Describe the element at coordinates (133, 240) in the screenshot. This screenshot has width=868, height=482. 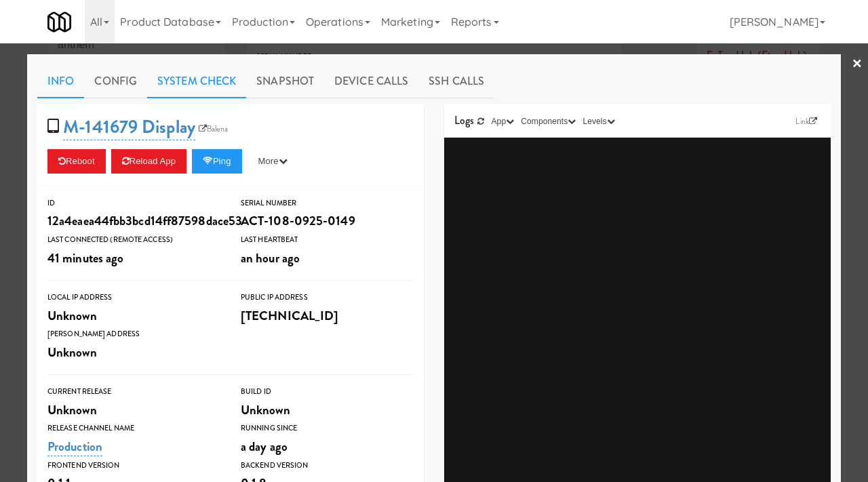
I see `div: Last Connected (Remote Access)` at that location.